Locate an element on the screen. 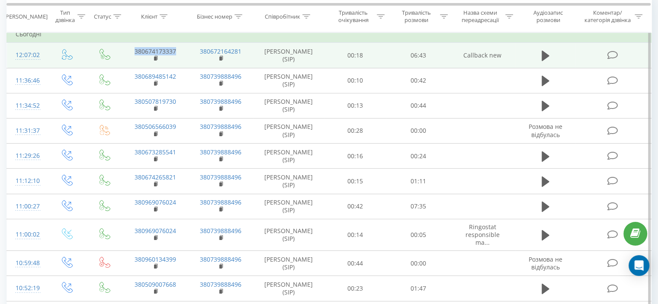 The width and height of the screenshot is (658, 304). div: Статус is located at coordinates (102, 16).